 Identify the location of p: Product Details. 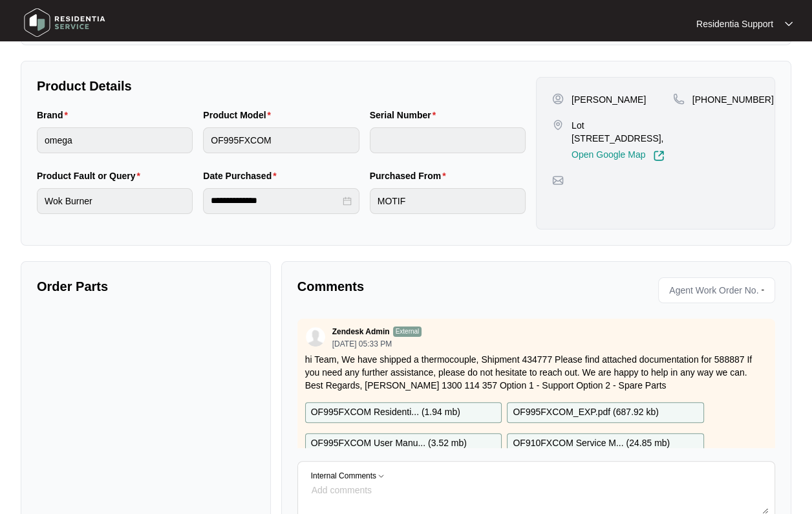
(281, 86).